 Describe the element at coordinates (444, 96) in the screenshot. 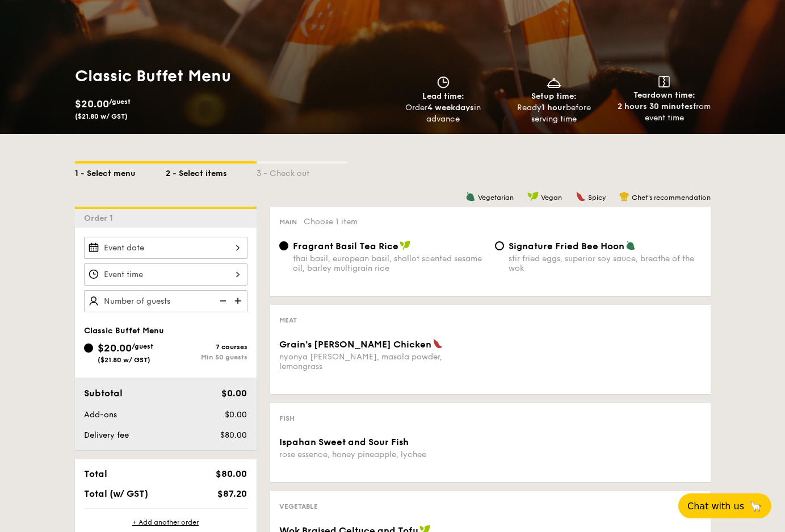

I see `span: Lead time:` at that location.